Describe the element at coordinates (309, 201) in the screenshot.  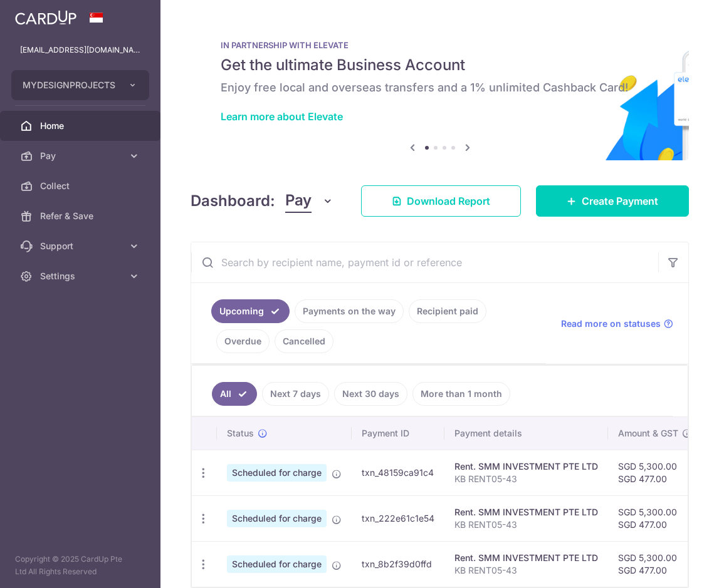
I see `button: Pay` at that location.